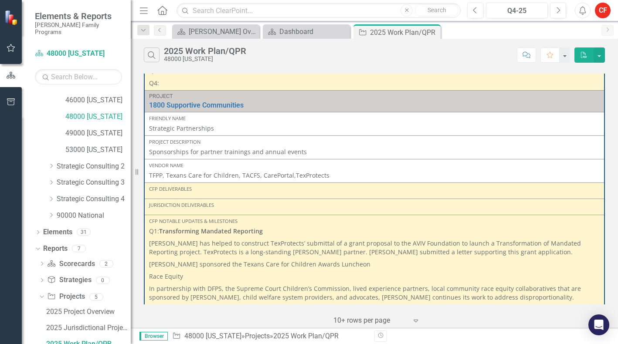  Describe the element at coordinates (87, 328) in the screenshot. I see `a: 2025 Jurisdictional Projects Assessment` at that location.